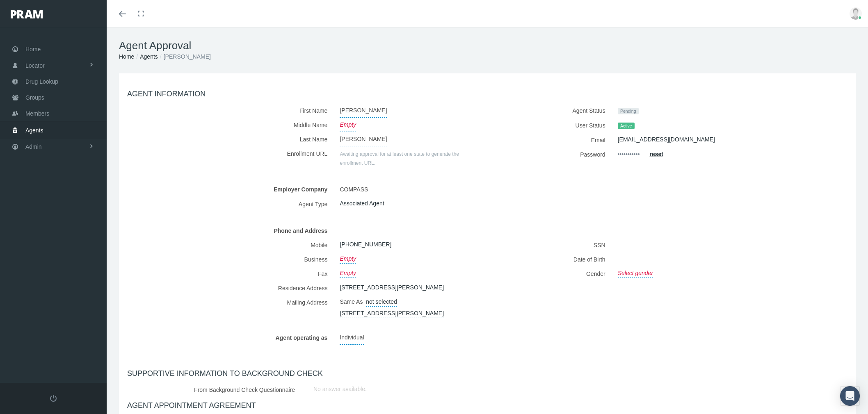 This screenshot has width=868, height=414. Describe the element at coordinates (230, 230) in the screenshot. I see `label: Phone and Address` at that location.